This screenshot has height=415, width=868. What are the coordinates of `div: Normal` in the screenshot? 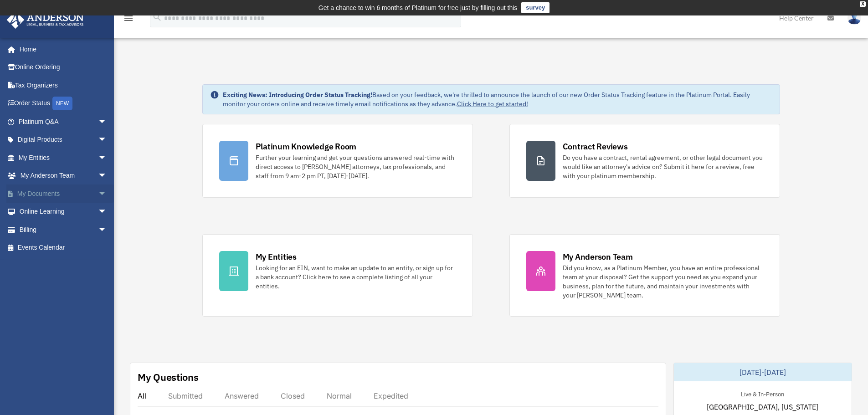 It's located at (339, 396).